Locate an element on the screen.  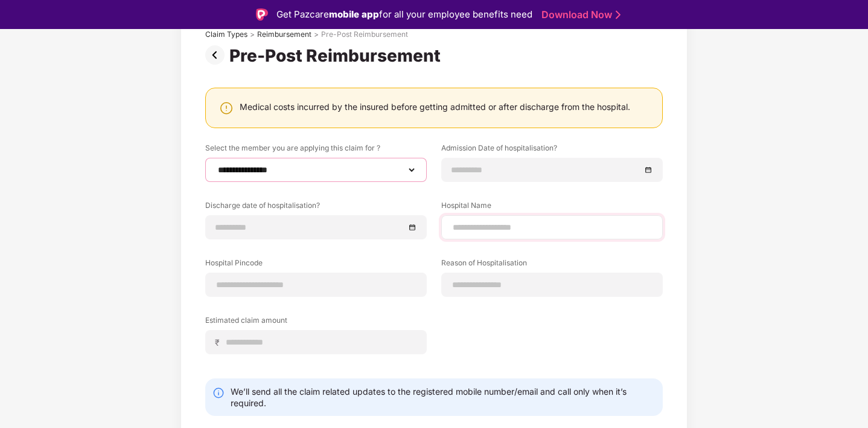
label: Reason of Hospitalisation is located at coordinates (552, 265).